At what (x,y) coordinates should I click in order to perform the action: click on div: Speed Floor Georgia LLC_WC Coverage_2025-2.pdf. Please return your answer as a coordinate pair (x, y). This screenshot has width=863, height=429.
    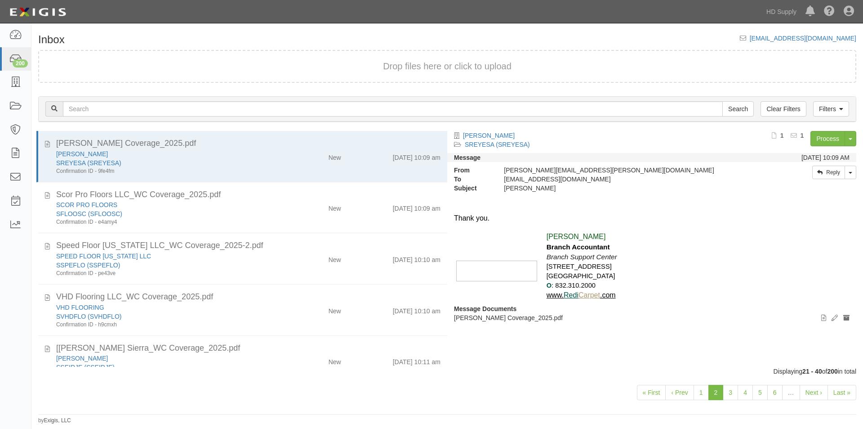
    Looking at the image, I should click on (248, 246).